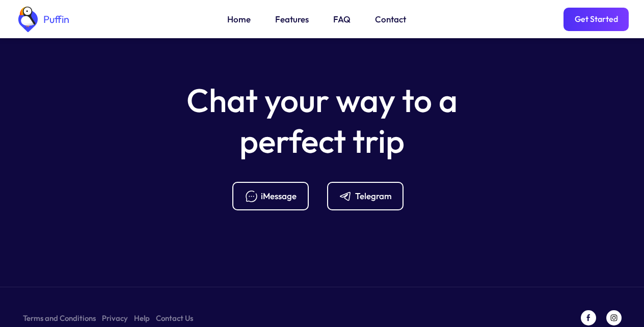 This screenshot has height=327, width=644. Describe the element at coordinates (596, 19) in the screenshot. I see `a: Get Started` at that location.